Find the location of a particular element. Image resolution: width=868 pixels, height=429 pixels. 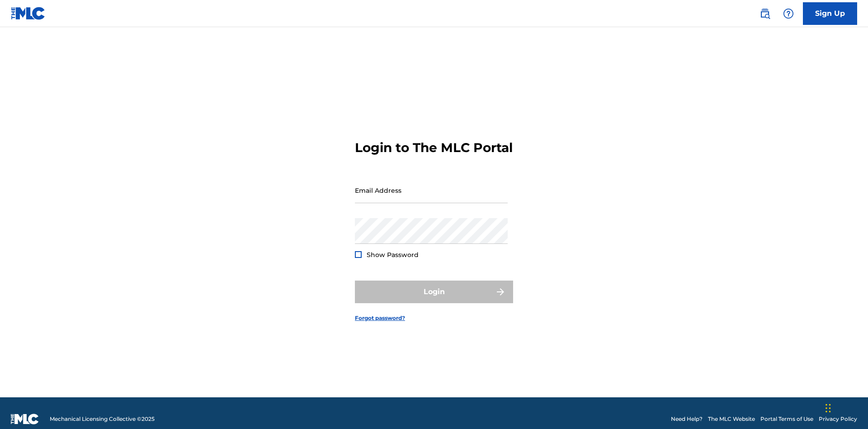

a: Sign Up is located at coordinates (830, 13).